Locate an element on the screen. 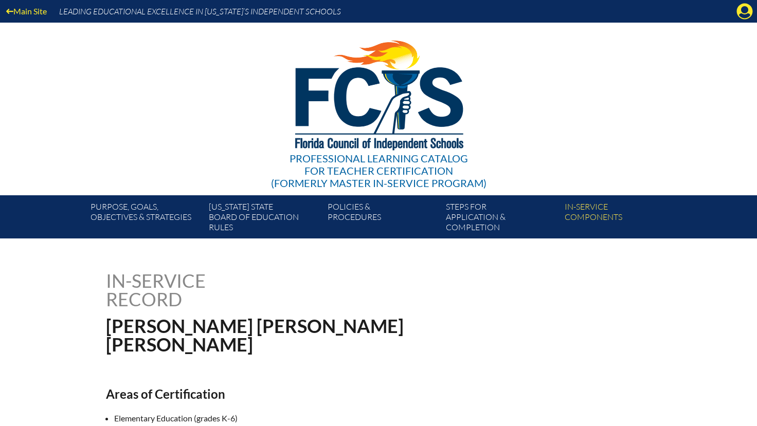 This screenshot has height=426, width=757. a: Steps forapplication & completion is located at coordinates (501, 219).